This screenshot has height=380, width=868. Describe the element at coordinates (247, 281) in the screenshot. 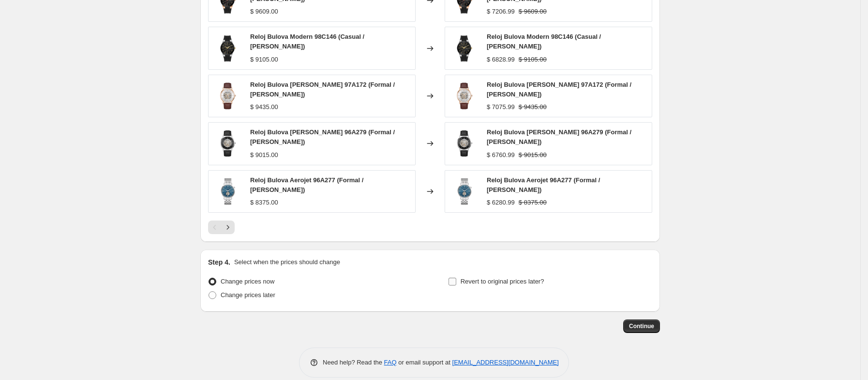

I see `span: Change prices now` at that location.